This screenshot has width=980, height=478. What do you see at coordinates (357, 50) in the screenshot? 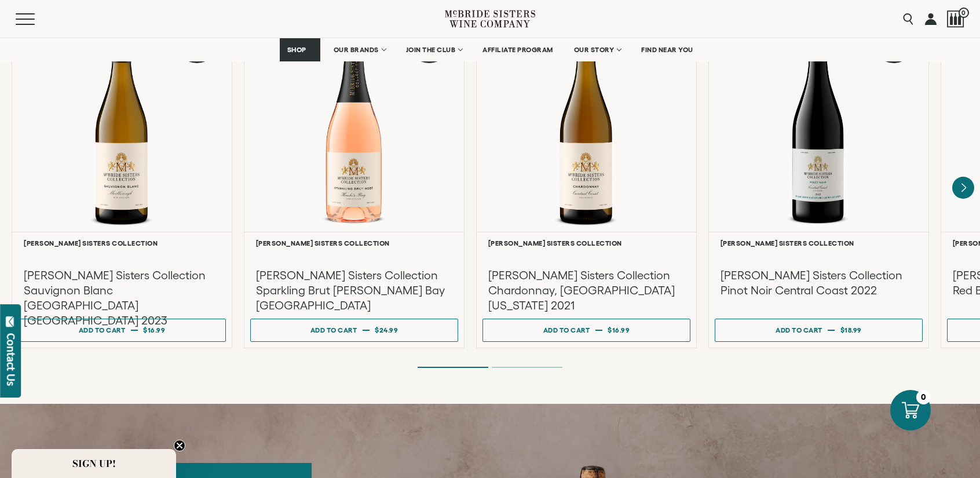
I see `span: OUR BRANDS` at bounding box center [357, 50].